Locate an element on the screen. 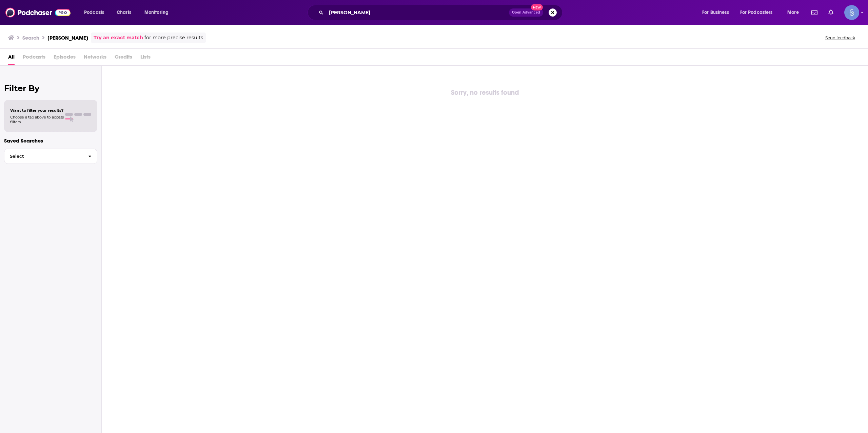  a: Try an exact match is located at coordinates (118, 38).